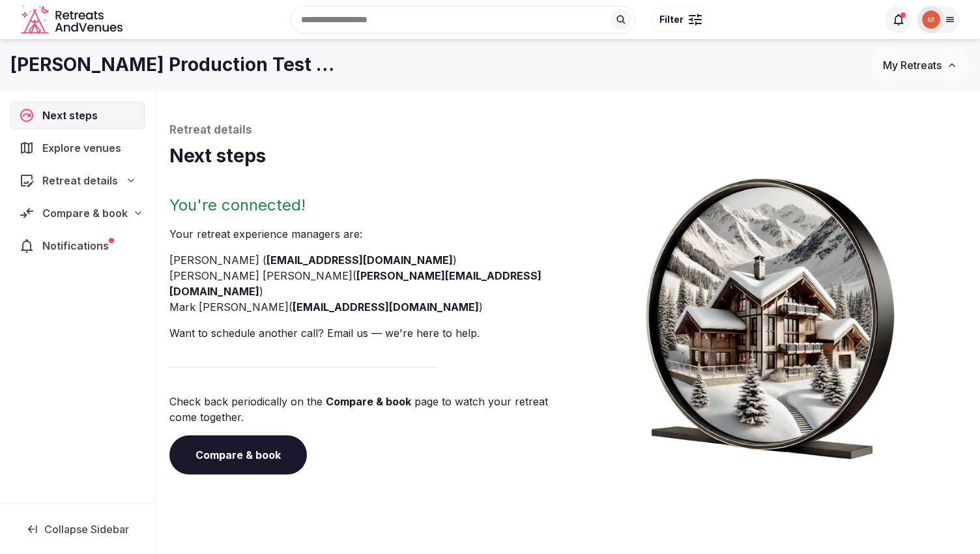  I want to click on span: Filter, so click(671, 20).